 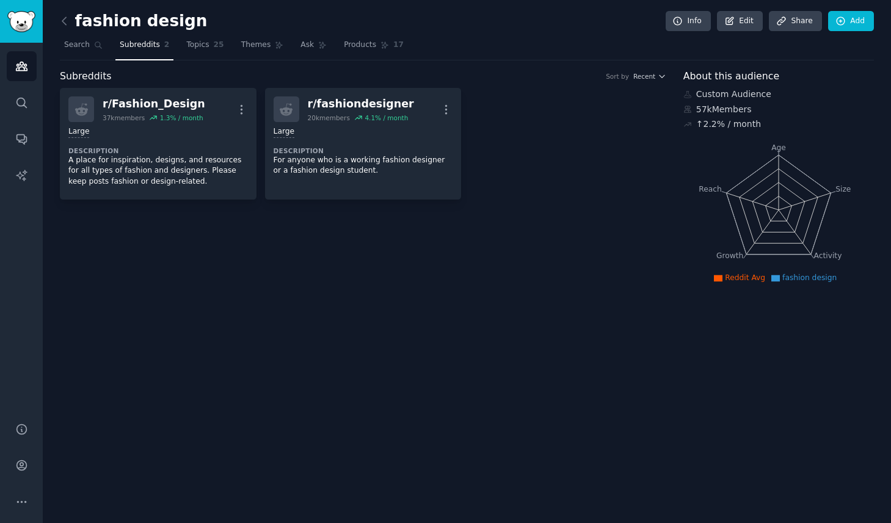 What do you see at coordinates (307, 45) in the screenshot?
I see `span: Ask` at bounding box center [307, 45].